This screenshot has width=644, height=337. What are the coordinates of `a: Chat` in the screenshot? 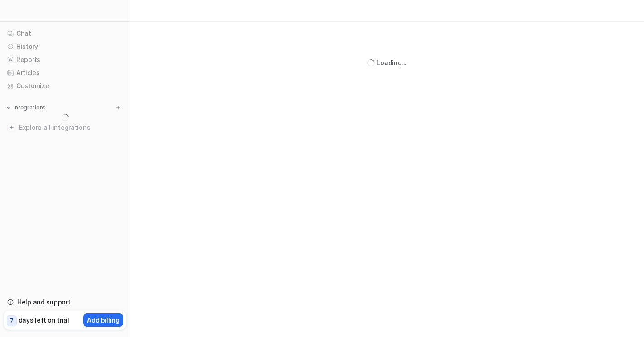 It's located at (65, 33).